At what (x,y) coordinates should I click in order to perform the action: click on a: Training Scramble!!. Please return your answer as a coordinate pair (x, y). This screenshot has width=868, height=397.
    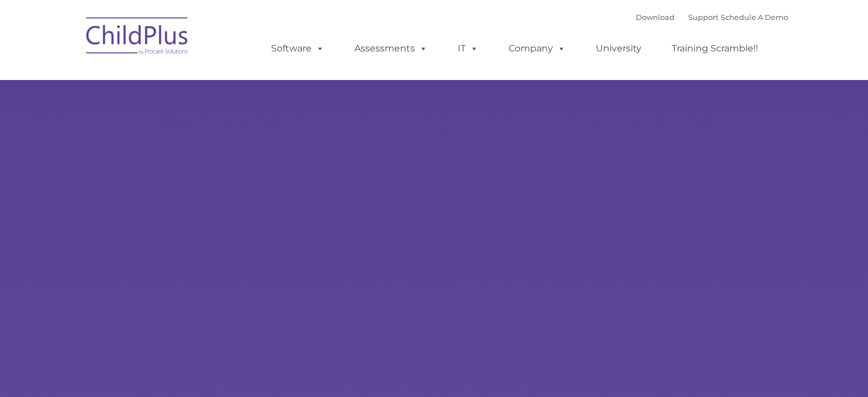
    Looking at the image, I should click on (715, 49).